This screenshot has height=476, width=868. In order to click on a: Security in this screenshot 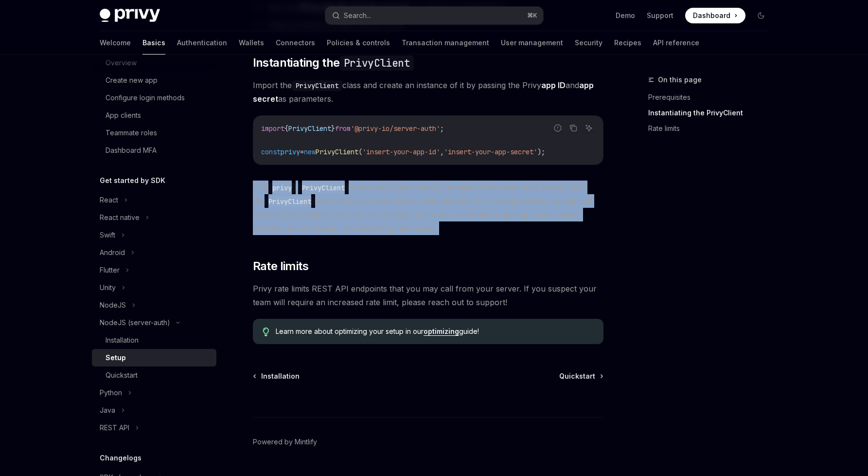, I will do `click(589, 42)`.